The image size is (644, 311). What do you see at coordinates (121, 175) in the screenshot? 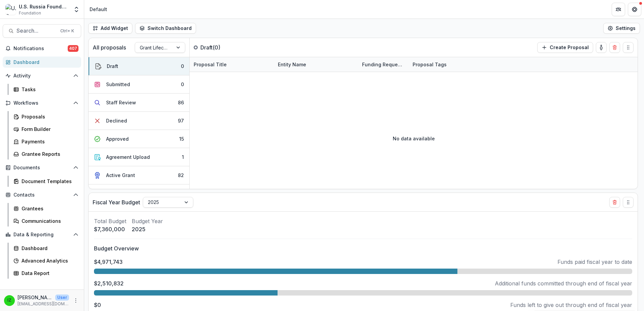
I see `div: Active Grant` at bounding box center [121, 175].